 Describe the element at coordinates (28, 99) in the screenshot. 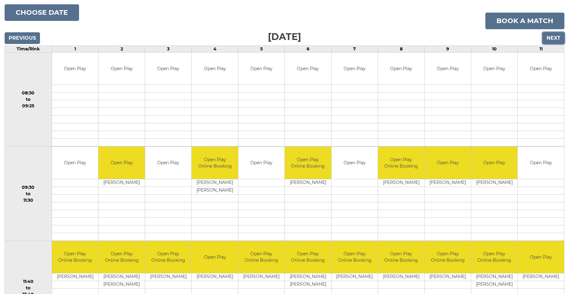

I see `td: 08:30 to 09:25` at that location.